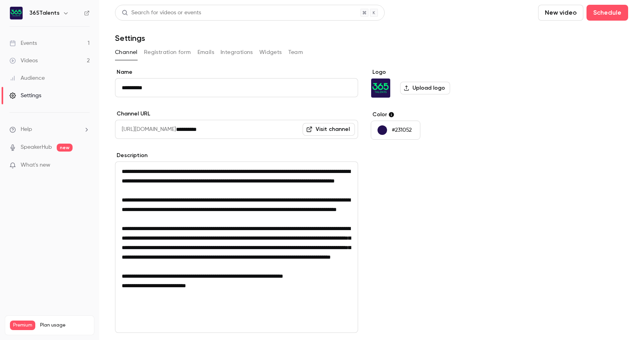  What do you see at coordinates (237, 52) in the screenshot?
I see `button: Integrations` at bounding box center [237, 52].